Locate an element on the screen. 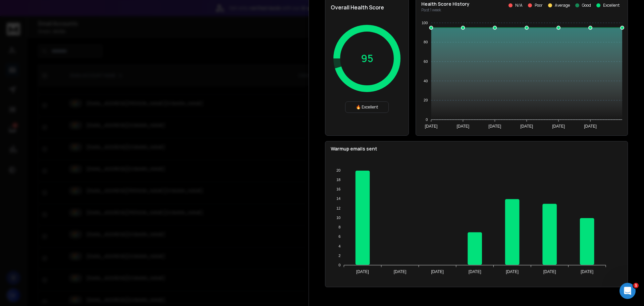 Image resolution: width=644 pixels, height=306 pixels. div: 🔥 Excellent is located at coordinates (367, 107).